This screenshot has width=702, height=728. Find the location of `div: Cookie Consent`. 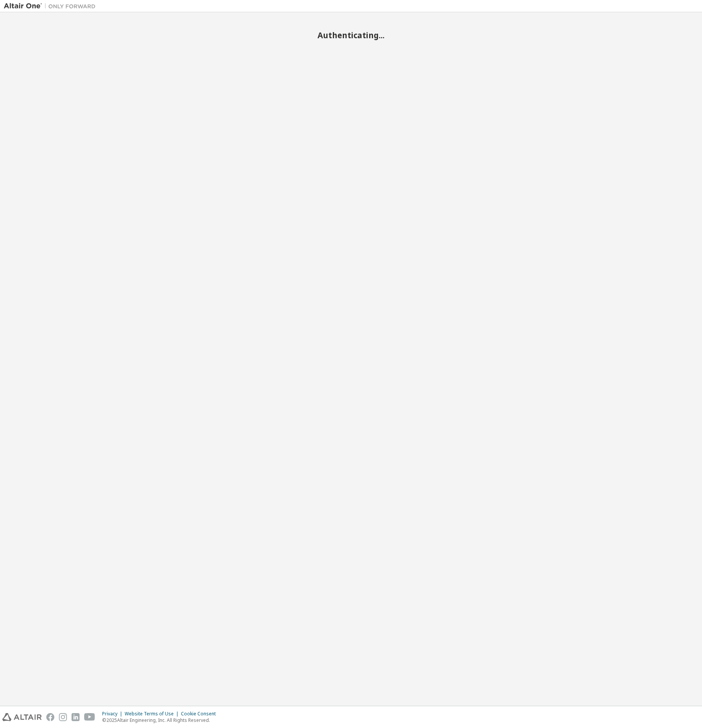

div: Cookie Consent is located at coordinates (201, 714).